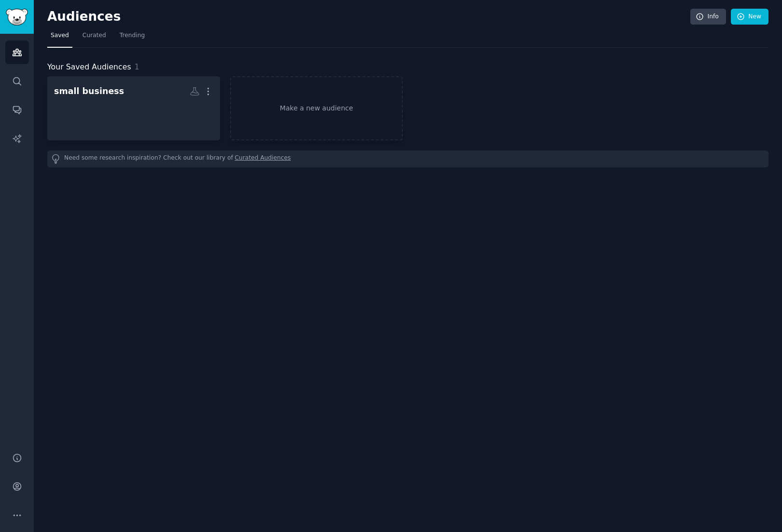  Describe the element at coordinates (17, 17) in the screenshot. I see `img: GummySearch logo` at that location.